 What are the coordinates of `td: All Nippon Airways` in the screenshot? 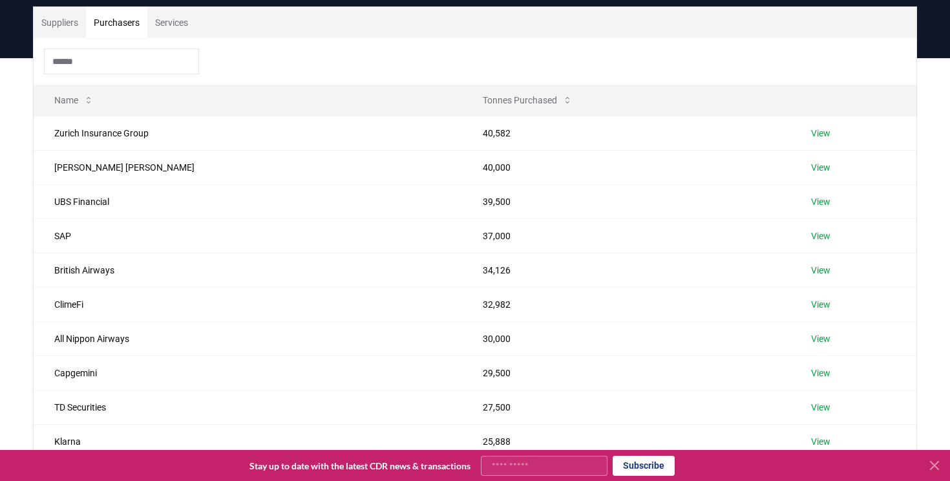 It's located at (248, 338).